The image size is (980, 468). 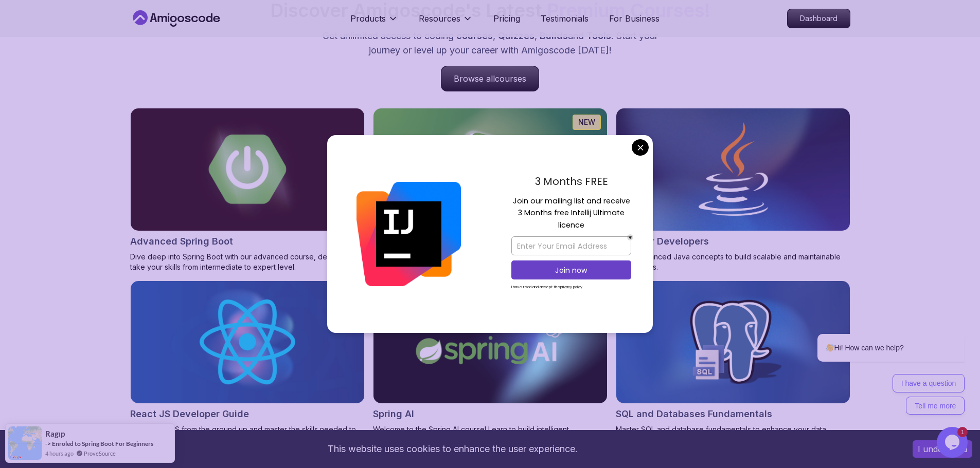 What do you see at coordinates (25, 443) in the screenshot?
I see `img: provesource social proof notification image` at bounding box center [25, 443].